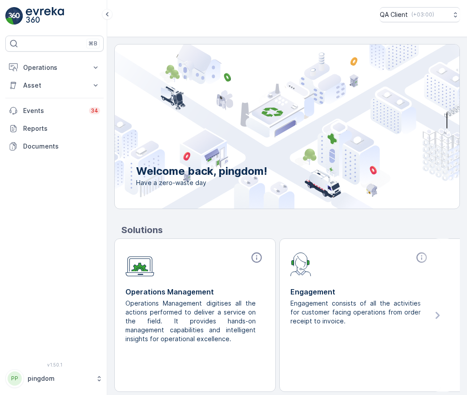  Describe the element at coordinates (61, 146) in the screenshot. I see `p: Documents` at that location.